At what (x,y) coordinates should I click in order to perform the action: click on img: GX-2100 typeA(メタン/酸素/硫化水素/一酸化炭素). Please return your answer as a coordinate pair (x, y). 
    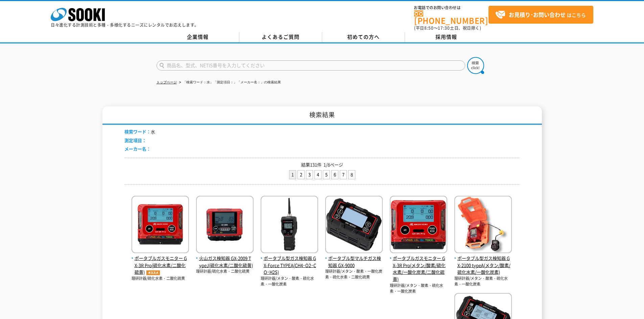
    Looking at the image, I should click on (483, 226).